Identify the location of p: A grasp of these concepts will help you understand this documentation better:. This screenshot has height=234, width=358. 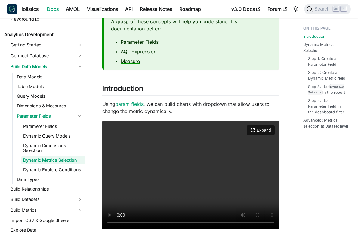
(191, 25).